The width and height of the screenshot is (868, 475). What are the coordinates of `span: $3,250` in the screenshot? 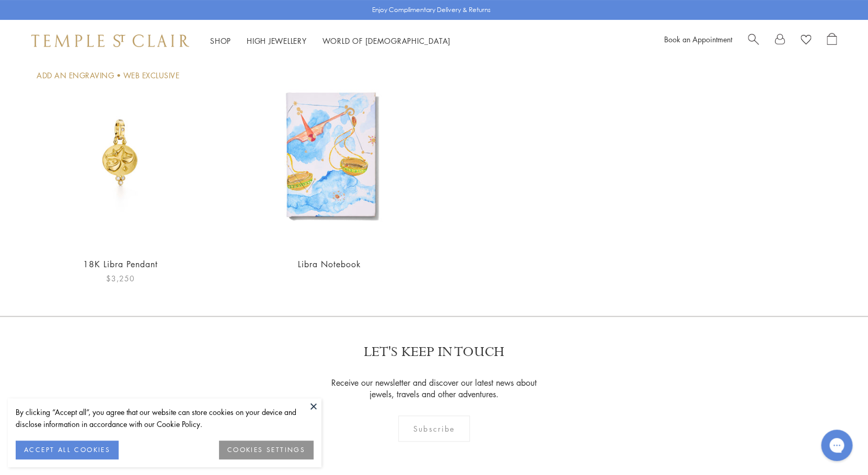 It's located at (120, 278).